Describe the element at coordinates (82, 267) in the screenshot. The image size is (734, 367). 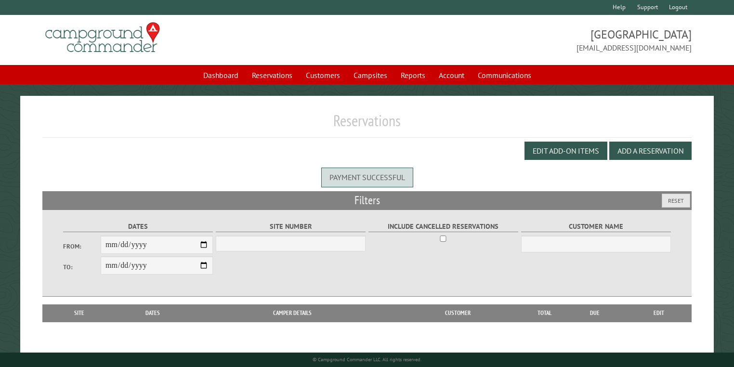
I see `label: To:` at that location.